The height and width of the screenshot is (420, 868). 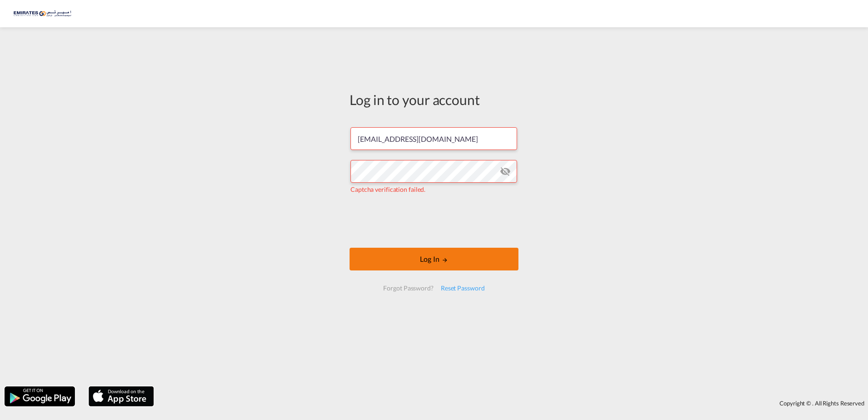 I want to click on span: Captcha verification failed., so click(x=388, y=189).